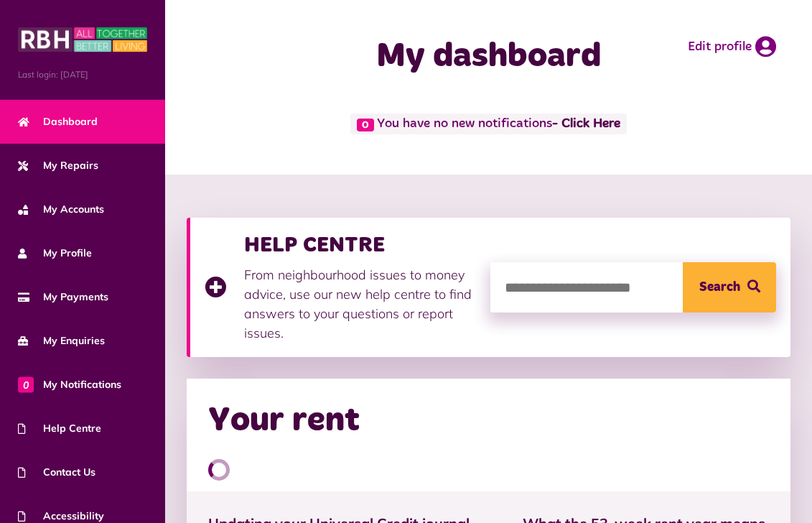  What do you see at coordinates (59, 428) in the screenshot?
I see `span: Help Centre` at bounding box center [59, 428].